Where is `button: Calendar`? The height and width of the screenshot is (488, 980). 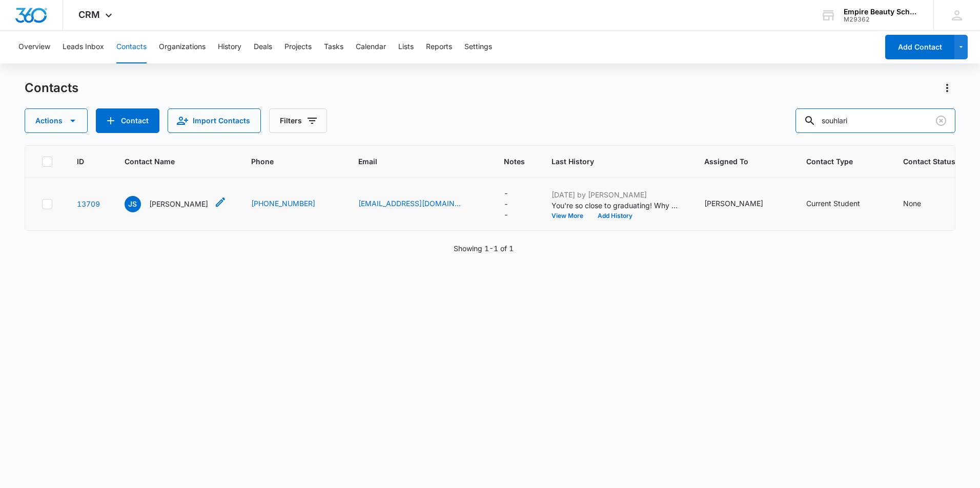 button: Calendar is located at coordinates (370, 47).